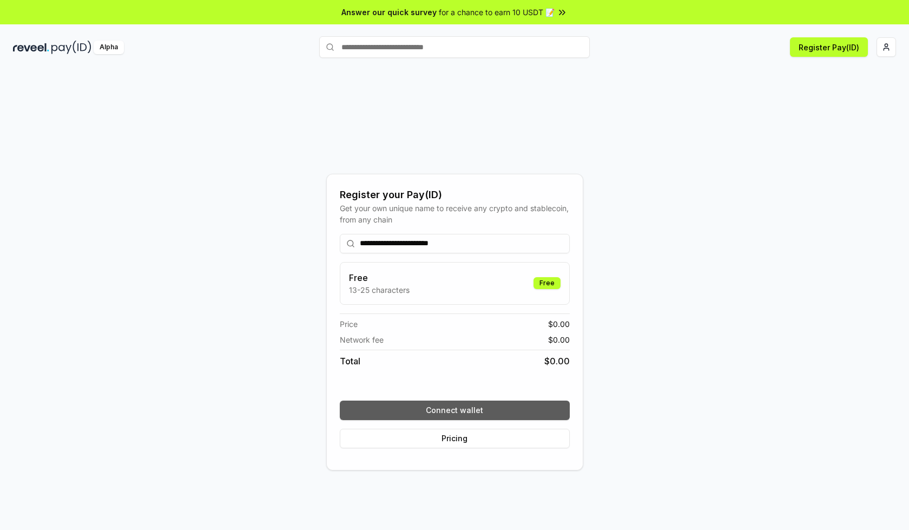  What do you see at coordinates (829, 47) in the screenshot?
I see `button: Register Pay(ID)` at bounding box center [829, 47].